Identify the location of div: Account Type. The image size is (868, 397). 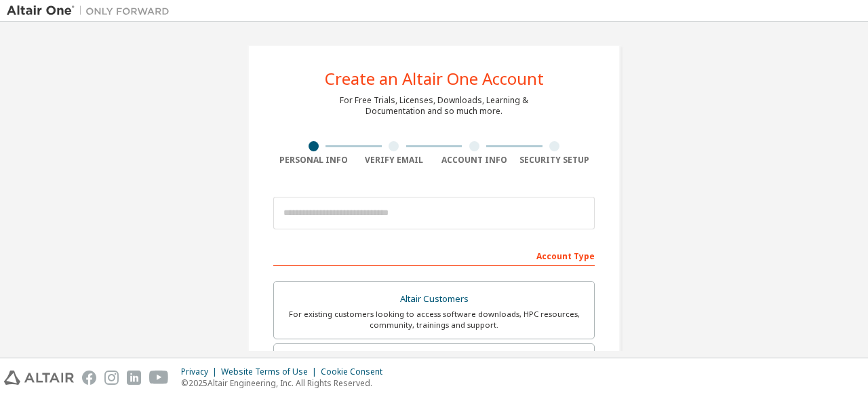
(434, 255).